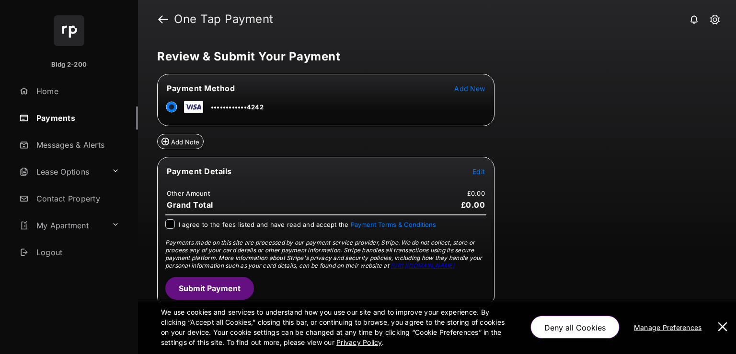 The image size is (736, 354). What do you see at coordinates (470, 88) in the screenshot?
I see `span: Add New` at bounding box center [470, 88].